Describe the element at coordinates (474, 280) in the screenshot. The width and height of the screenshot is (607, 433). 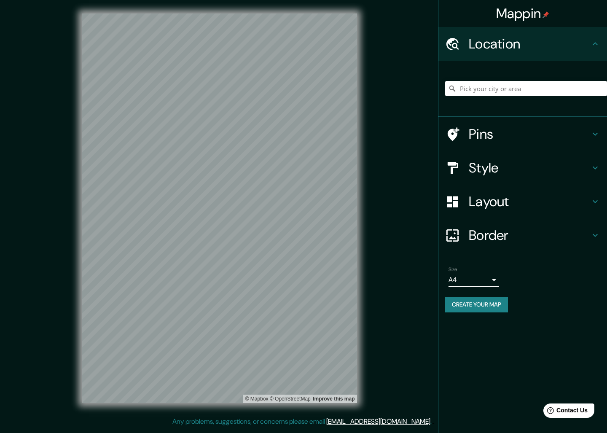
I see `div: A4` at that location.